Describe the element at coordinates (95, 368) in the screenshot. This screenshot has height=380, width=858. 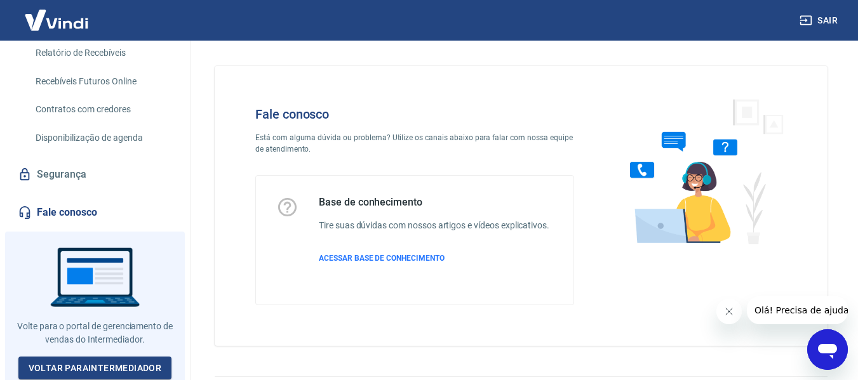
I see `a: Voltar paraIntermediador` at that location.